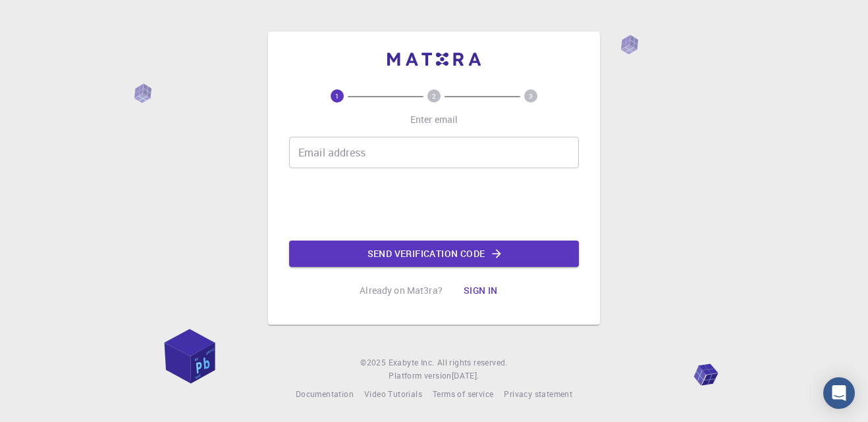  I want to click on span: Documentation, so click(324, 394).